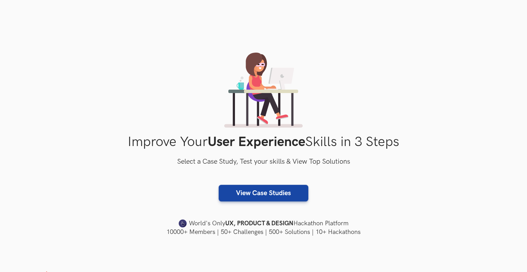  Describe the element at coordinates (259, 224) in the screenshot. I see `strong: UX, PRODUCT & DESIGN` at that location.